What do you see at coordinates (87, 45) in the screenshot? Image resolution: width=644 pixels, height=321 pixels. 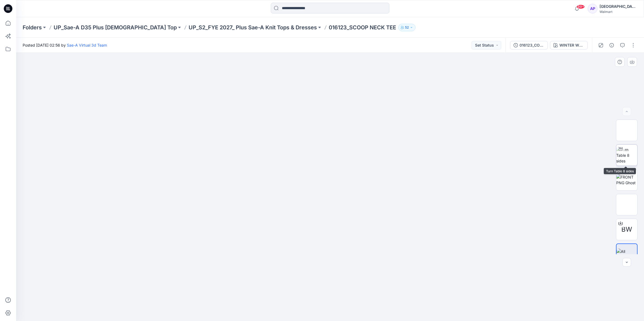 I see `a: Sae-A Virtual 3d Team` at bounding box center [87, 45].